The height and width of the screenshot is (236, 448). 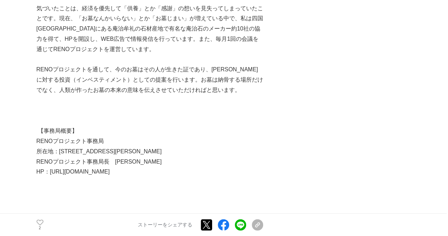 I want to click on p: RENOプロジェクト事務局, so click(x=150, y=141).